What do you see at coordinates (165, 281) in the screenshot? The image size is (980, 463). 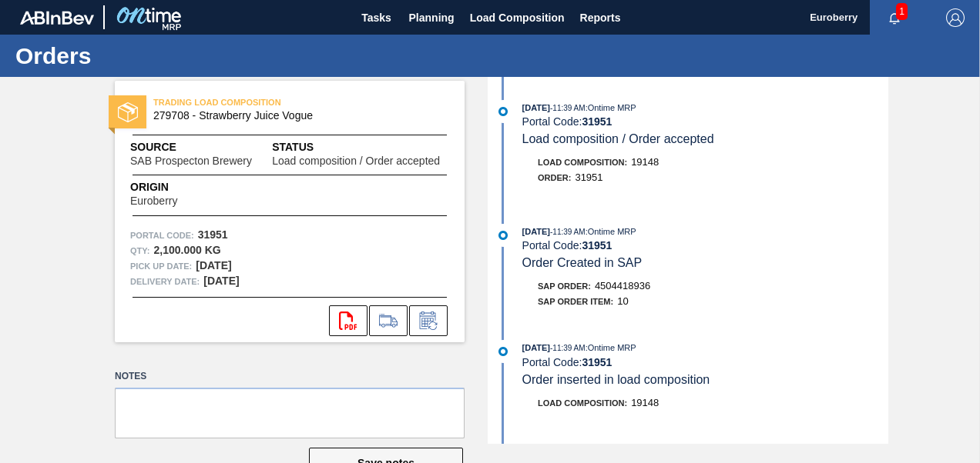 I see `span: Delivery Date:` at bounding box center [165, 281].